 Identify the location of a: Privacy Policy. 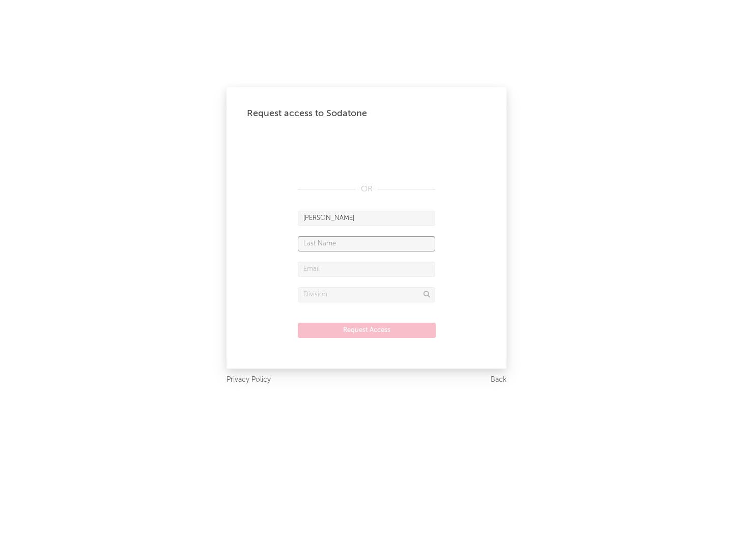
(248, 379).